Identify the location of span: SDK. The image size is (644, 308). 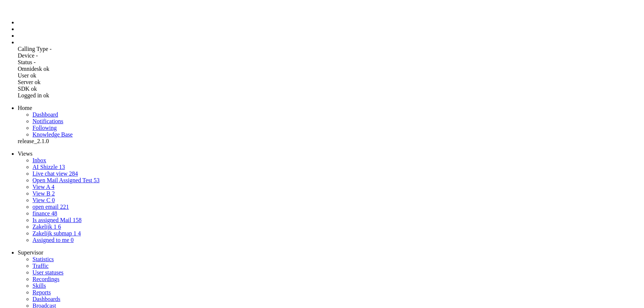
(24, 89).